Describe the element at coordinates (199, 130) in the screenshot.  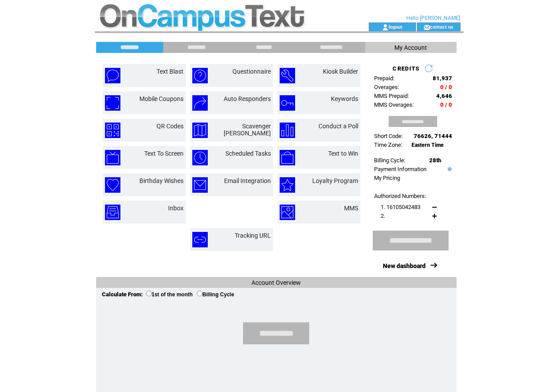
I see `img: scavenger-hunt.png` at that location.